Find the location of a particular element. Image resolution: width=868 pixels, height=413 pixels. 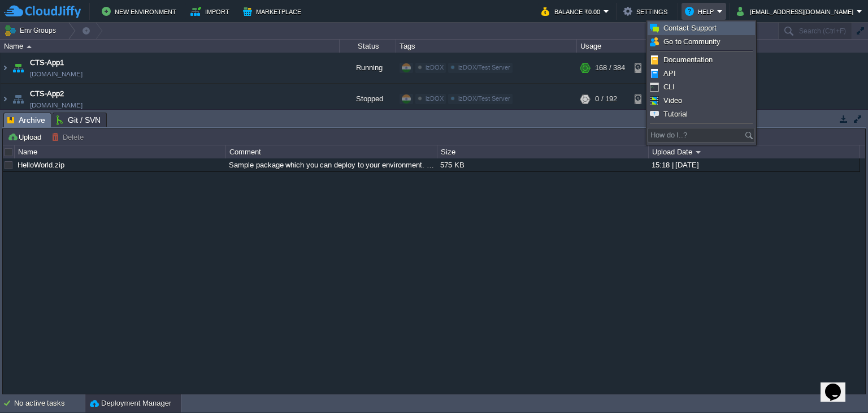

span: Go to Community is located at coordinates (692, 41).